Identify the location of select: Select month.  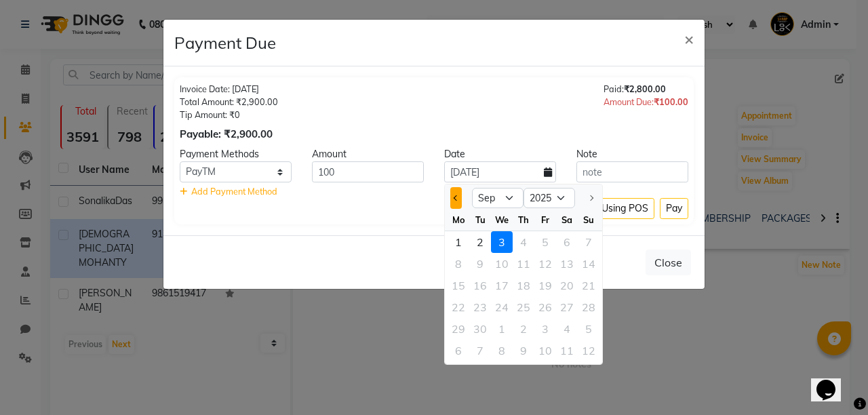
(497, 198).